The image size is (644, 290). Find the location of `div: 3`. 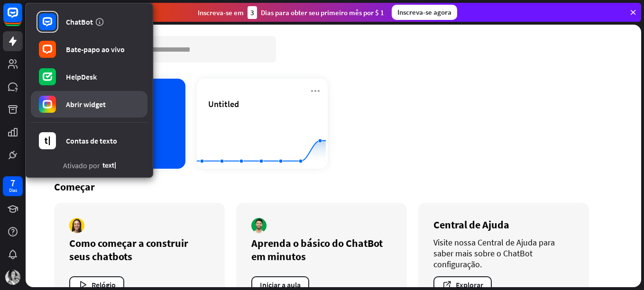

div: 3 is located at coordinates (252, 12).